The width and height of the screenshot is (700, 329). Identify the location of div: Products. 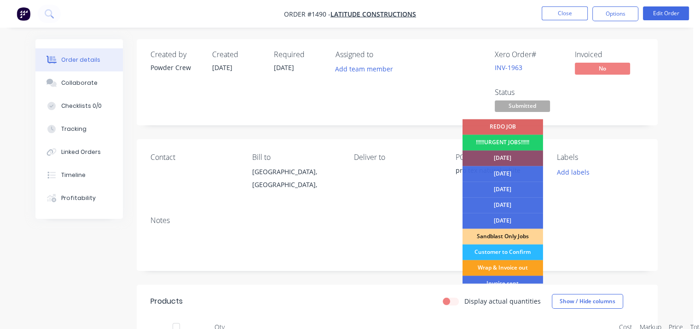
(167, 301).